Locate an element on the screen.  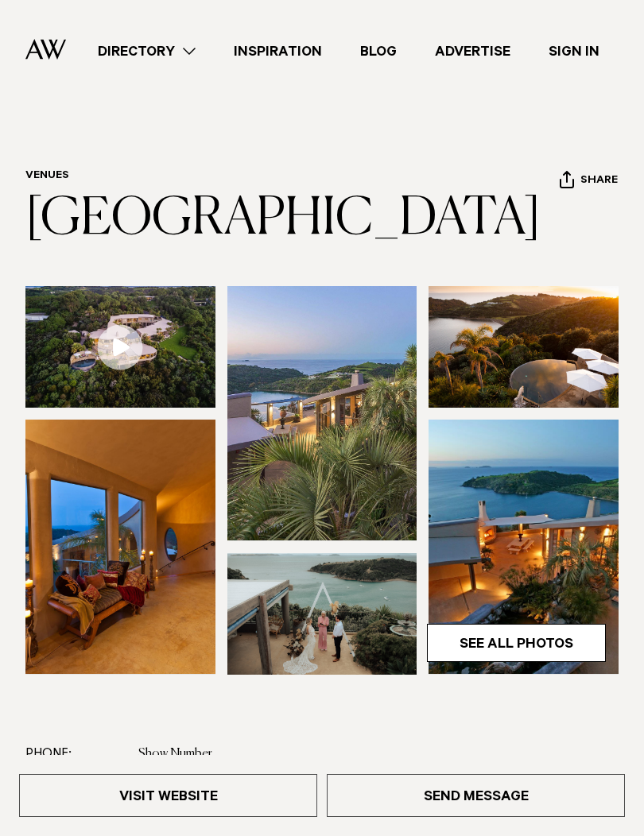
a: Sign In is located at coordinates (574, 51).